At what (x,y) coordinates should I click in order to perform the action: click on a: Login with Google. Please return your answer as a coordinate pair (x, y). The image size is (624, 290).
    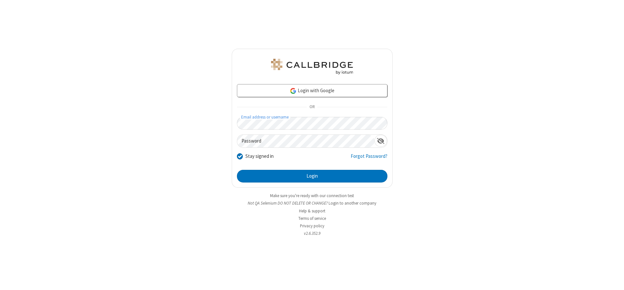
    Looking at the image, I should click on (312, 91).